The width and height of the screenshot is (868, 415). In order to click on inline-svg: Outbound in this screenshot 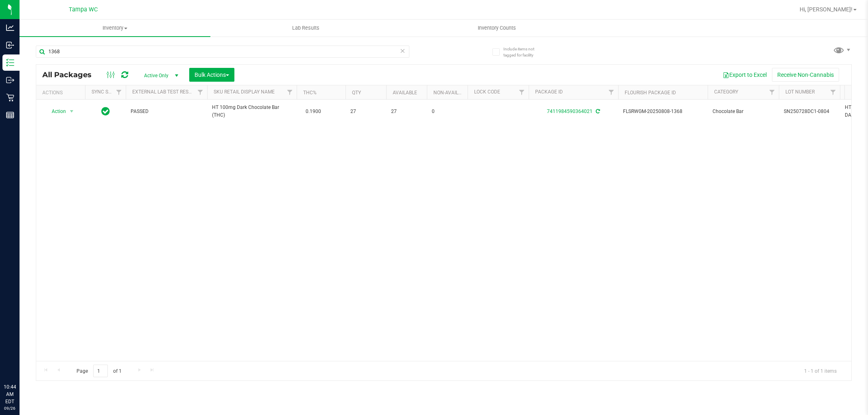, I will do `click(10, 80)`.